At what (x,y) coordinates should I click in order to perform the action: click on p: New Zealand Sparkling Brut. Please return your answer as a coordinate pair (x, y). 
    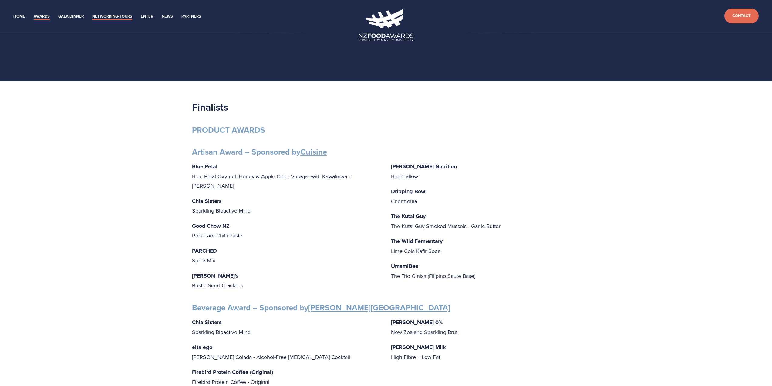
    Looking at the image, I should click on (486, 327).